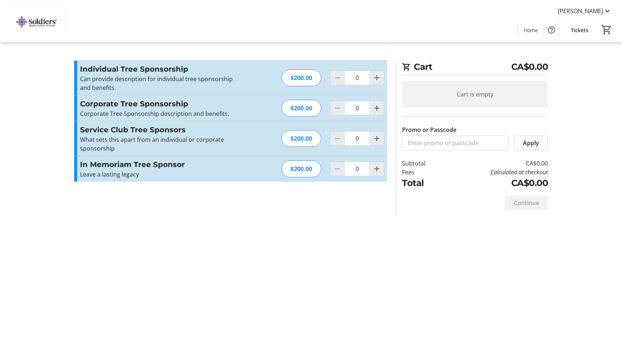 Image resolution: width=622 pixels, height=364 pixels. What do you see at coordinates (357, 108) in the screenshot?
I see `input: Corporate Tree Sponsorship Quantity` at bounding box center [357, 108].